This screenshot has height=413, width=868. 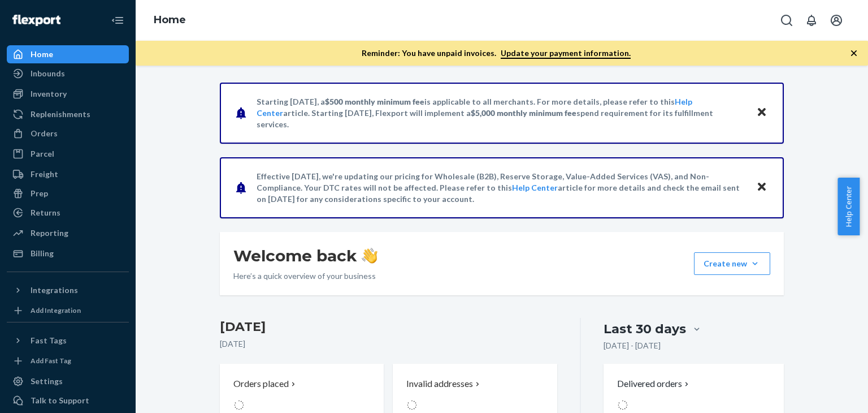 What do you see at coordinates (68, 381) in the screenshot?
I see `a: Settings` at bounding box center [68, 381].